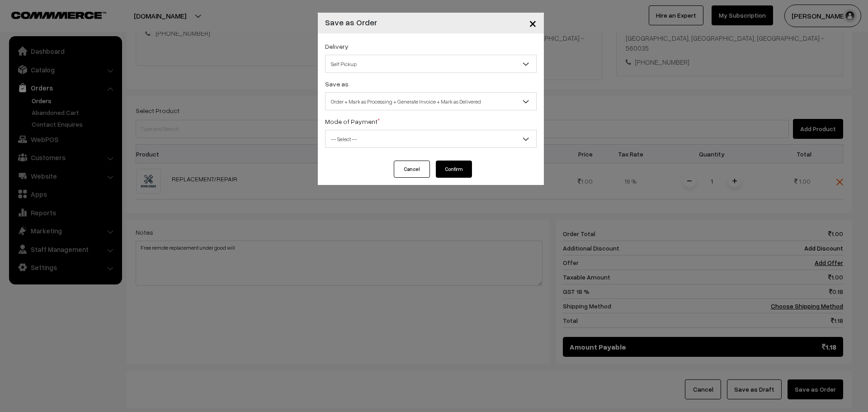 This screenshot has width=868, height=412. I want to click on label: Delivery, so click(337, 46).